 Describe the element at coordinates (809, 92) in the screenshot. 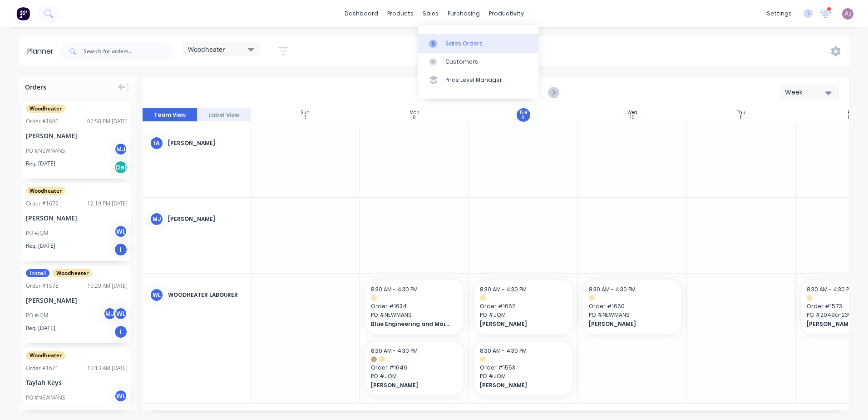

I see `button: Week` at that location.